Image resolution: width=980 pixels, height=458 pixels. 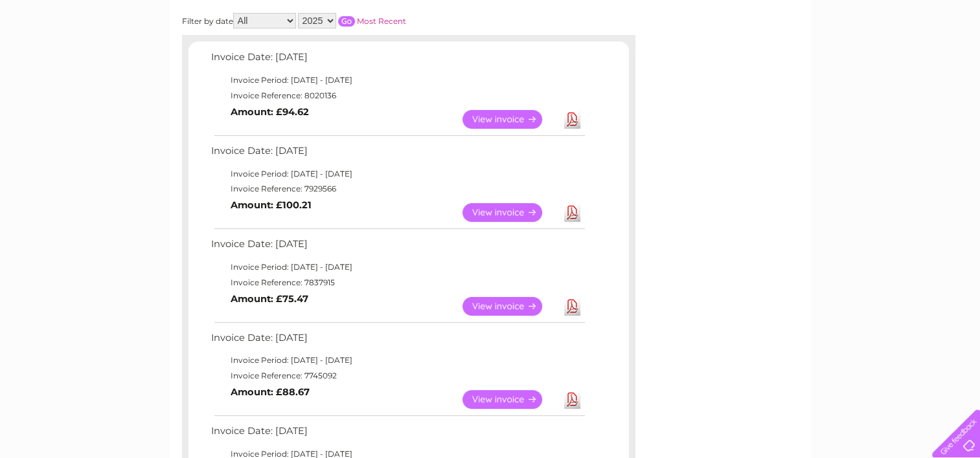 I want to click on a: Telecoms, so click(x=840, y=59).